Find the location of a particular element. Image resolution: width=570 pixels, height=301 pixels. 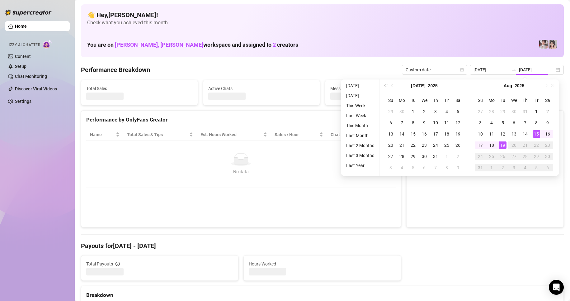

span: Sales / Hour is located at coordinates (296, 134).